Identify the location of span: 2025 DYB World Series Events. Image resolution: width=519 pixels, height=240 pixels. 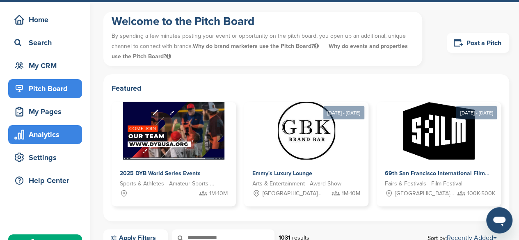
(160, 173).